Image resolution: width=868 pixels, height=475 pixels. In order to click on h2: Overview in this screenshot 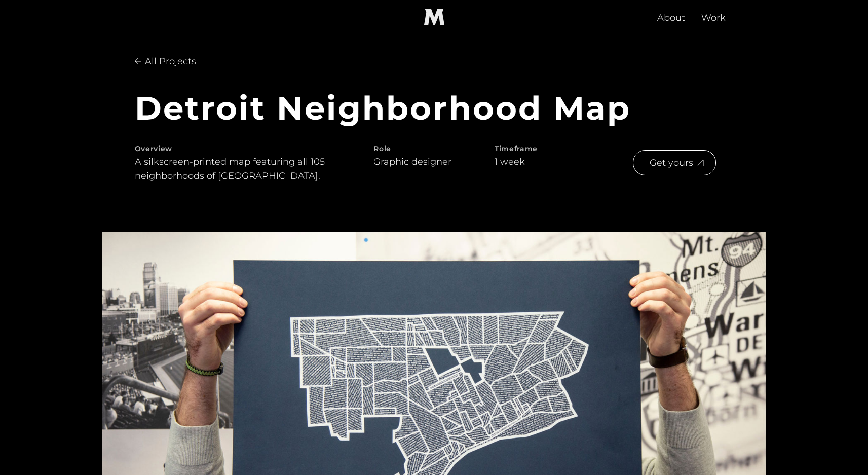, I will do `click(238, 148)`.